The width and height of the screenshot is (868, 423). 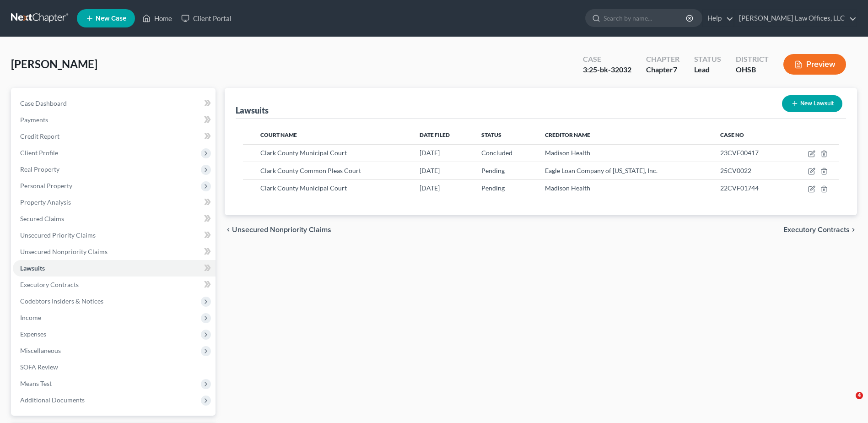 What do you see at coordinates (110, 19) in the screenshot?
I see `span: New Case` at bounding box center [110, 19].